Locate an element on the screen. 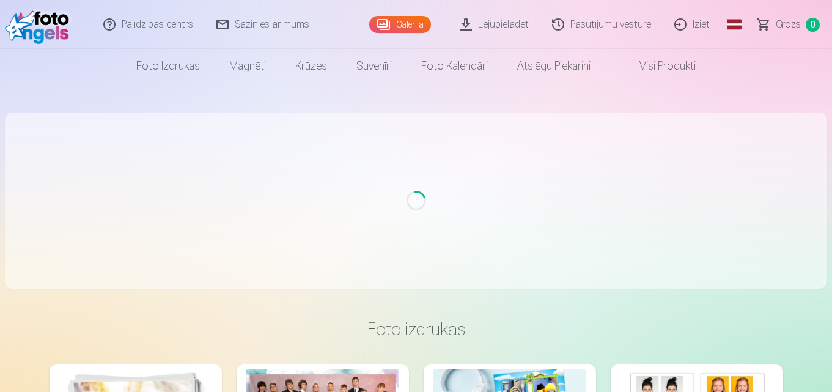  span: 0 is located at coordinates (812, 24).